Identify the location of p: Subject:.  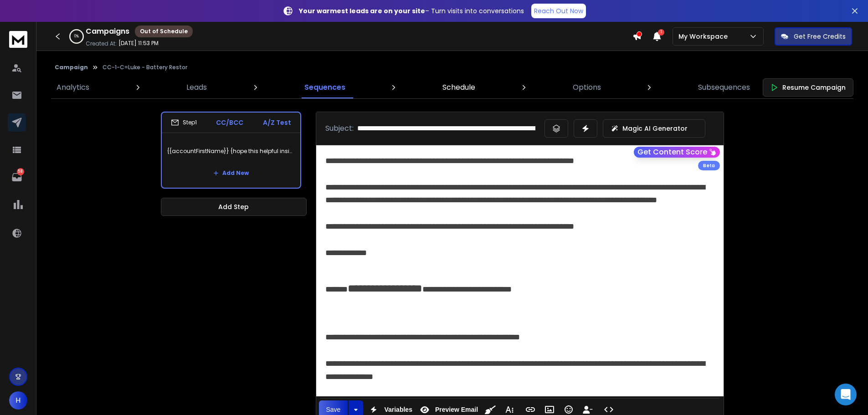
(340, 128).